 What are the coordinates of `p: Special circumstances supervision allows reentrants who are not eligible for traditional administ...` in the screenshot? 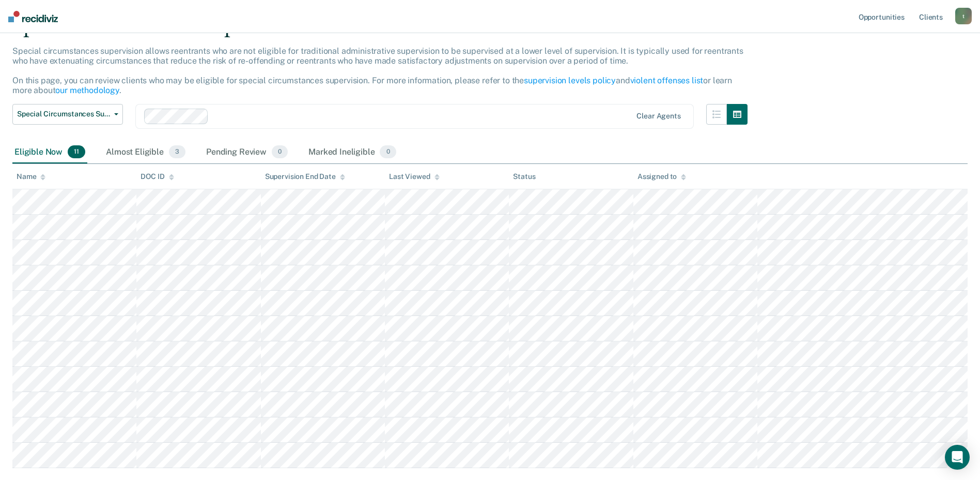 It's located at (378, 71).